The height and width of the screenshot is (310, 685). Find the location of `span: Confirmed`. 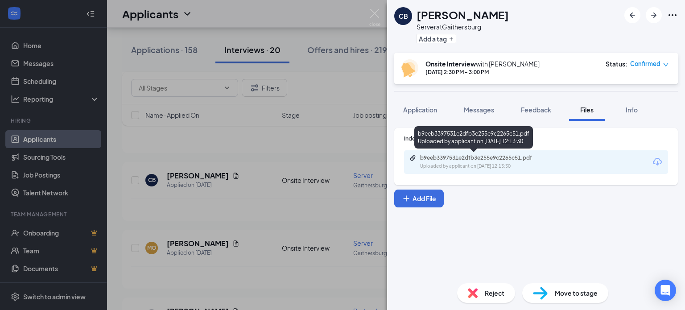

span: Confirmed is located at coordinates (645, 64).